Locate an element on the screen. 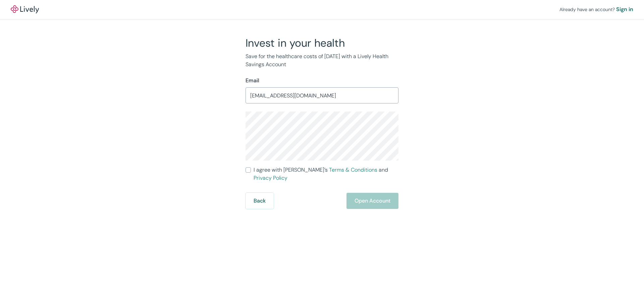 The height and width of the screenshot is (306, 644). label: Email is located at coordinates (252, 81).